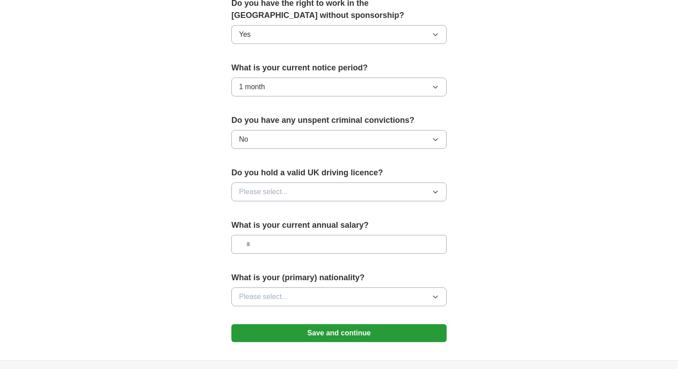 The image size is (678, 369). What do you see at coordinates (339, 333) in the screenshot?
I see `button: Save and continue` at bounding box center [339, 333].